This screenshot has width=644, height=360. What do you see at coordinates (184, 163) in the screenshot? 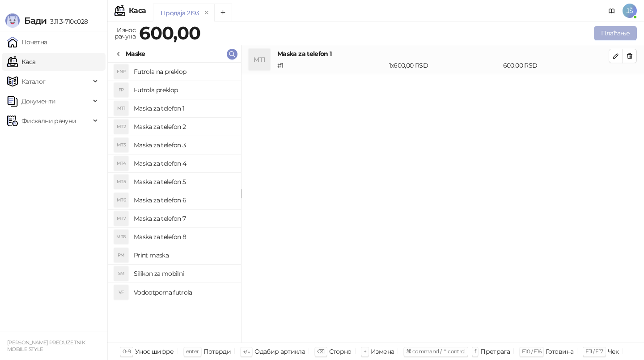
I see `h4: Maska za telefon 4` at bounding box center [184, 163].